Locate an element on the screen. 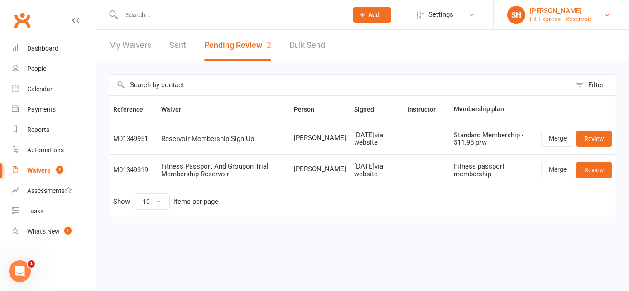  div: Waivers is located at coordinates (38, 171).